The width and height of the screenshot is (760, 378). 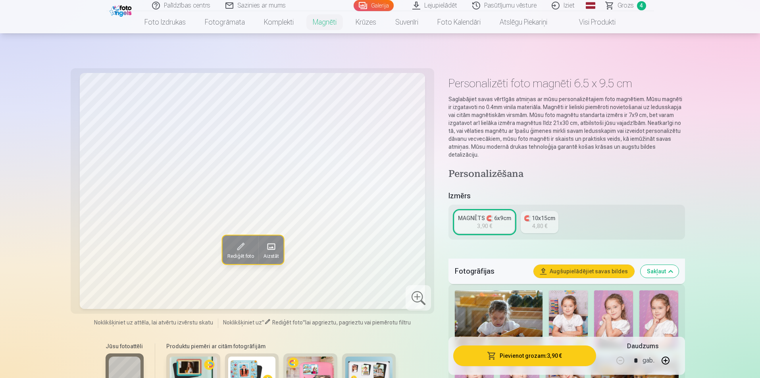 I want to click on a: Foto kalendāri, so click(x=459, y=22).